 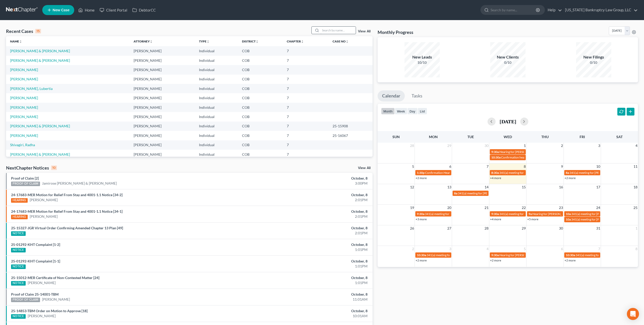 What do you see at coordinates (391, 96) in the screenshot?
I see `a: Calendar` at bounding box center [391, 96].